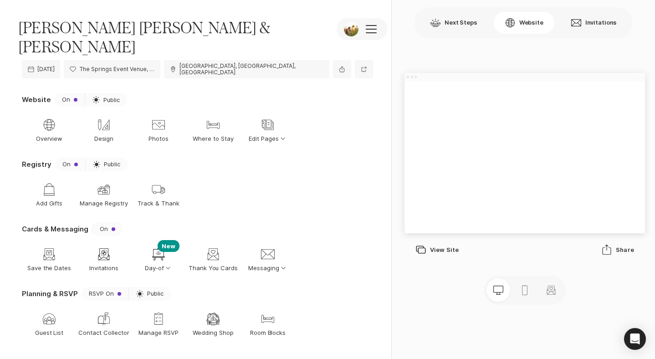 The width and height of the screenshot is (655, 359). Describe the element at coordinates (104, 190) in the screenshot. I see `div: Manage Registry` at that location.